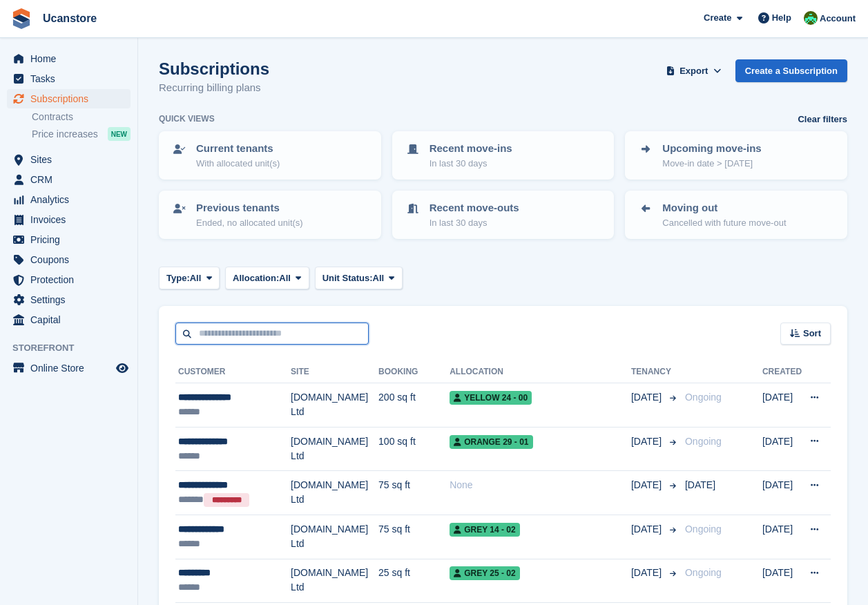 This screenshot has width=868, height=605. What do you see at coordinates (717, 18) in the screenshot?
I see `span: Create` at bounding box center [717, 18].